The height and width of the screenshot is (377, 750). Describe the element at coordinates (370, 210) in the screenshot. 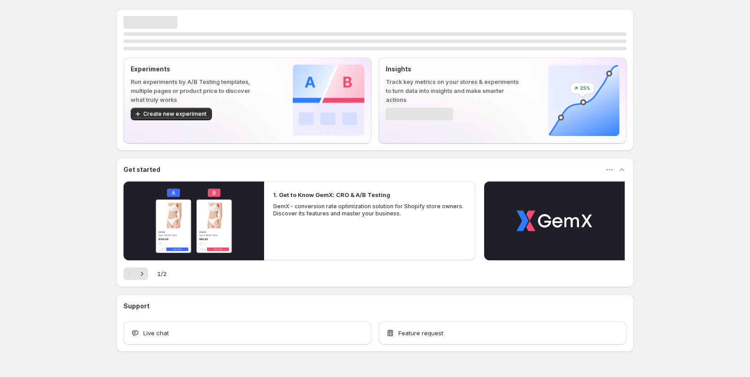

I see `p: GemX - conversion rate optimization solution for Shopify store owners. Discover its features and ...` at that location.